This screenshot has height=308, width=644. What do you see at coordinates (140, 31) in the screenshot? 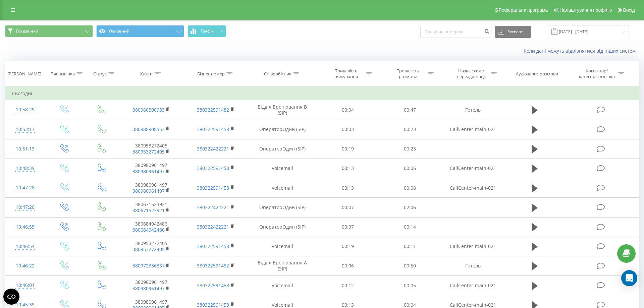
I see `button: Основний` at bounding box center [140, 31].